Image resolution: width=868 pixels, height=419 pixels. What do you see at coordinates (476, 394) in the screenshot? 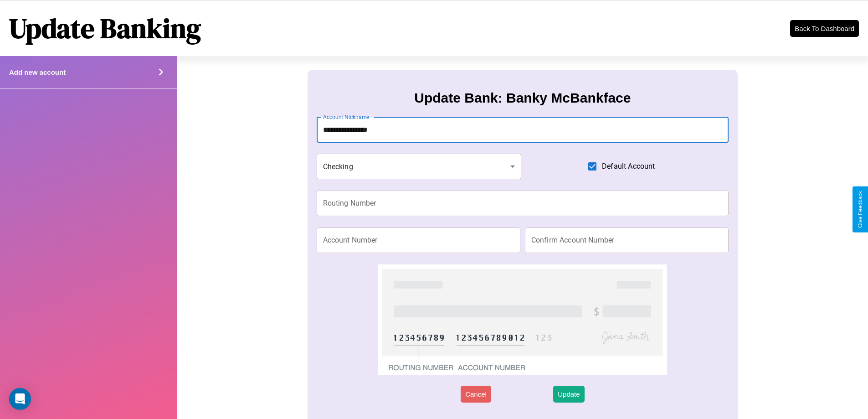
I see `button: Cancel` at bounding box center [476, 394].